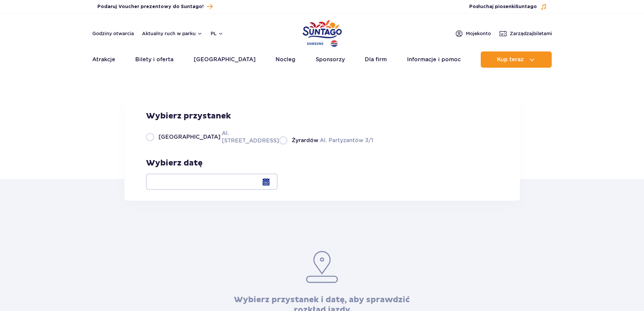 The width and height of the screenshot is (644, 311). I want to click on a: Zarządzajbiletami, so click(525, 33).